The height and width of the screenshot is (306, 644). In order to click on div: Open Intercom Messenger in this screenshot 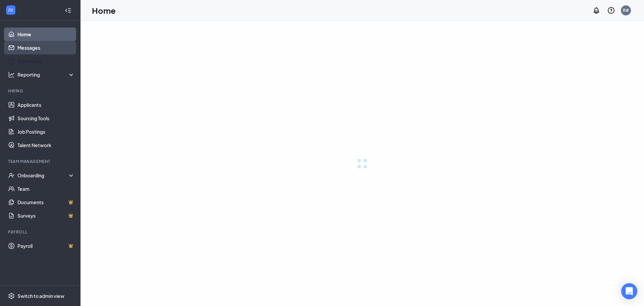, I will do `click(629, 291)`.